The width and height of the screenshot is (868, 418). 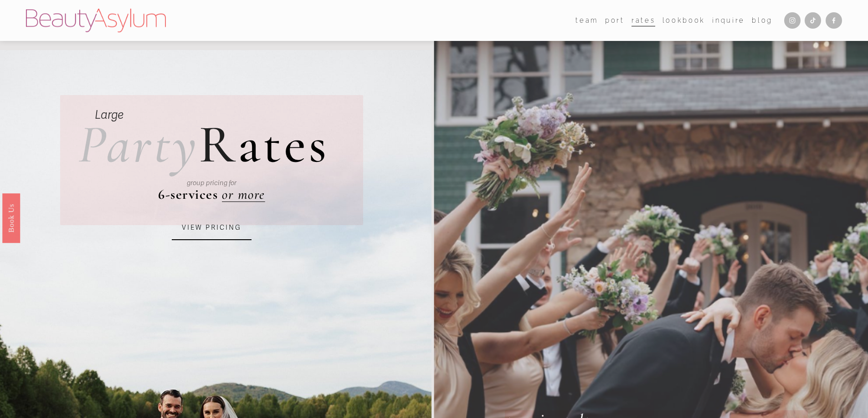 I want to click on img: Beauty Asylum | Bridal Hair &amp; Makeup Charlotte &amp; Atlanta, so click(x=95, y=20).